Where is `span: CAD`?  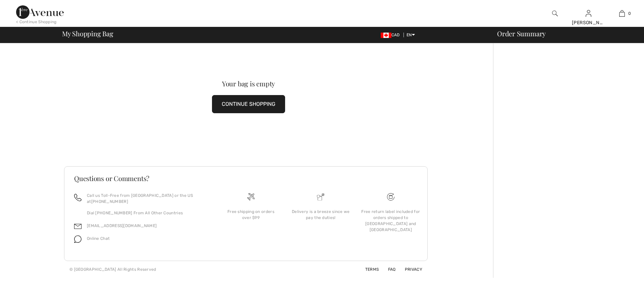
span: CAD is located at coordinates (391, 35).